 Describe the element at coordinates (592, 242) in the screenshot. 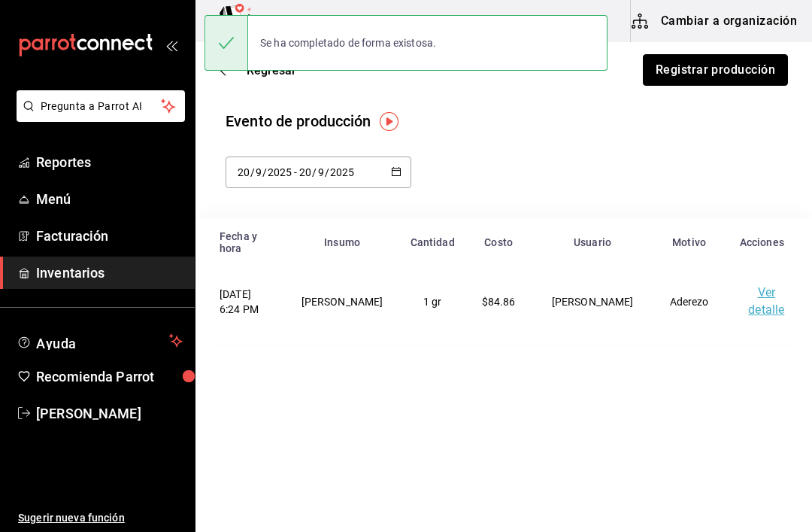

I see `div: Usuario` at that location.